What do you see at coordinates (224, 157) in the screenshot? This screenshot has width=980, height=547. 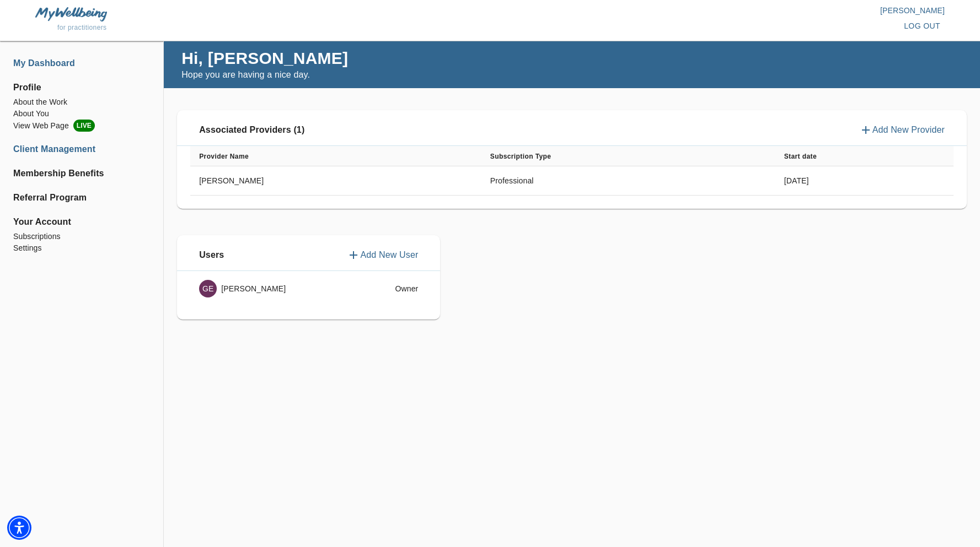 I see `b: Provider Name` at bounding box center [224, 157].